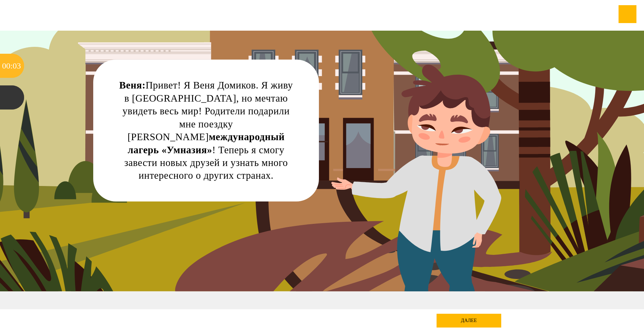  I want to click on div: Нажми на ГЛАЗ, чтобы скрыть текст и посмотреть картинку полностью, so click(304, 75).